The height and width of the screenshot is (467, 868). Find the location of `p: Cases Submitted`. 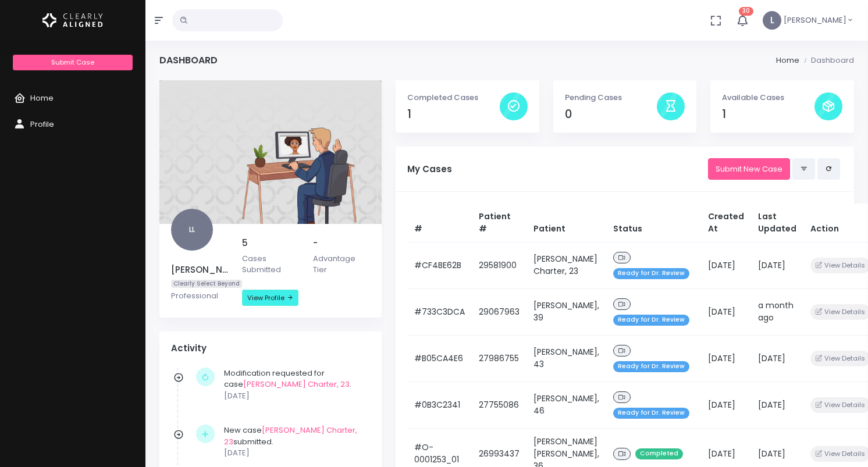

p: Cases Submitted is located at coordinates (270, 264).